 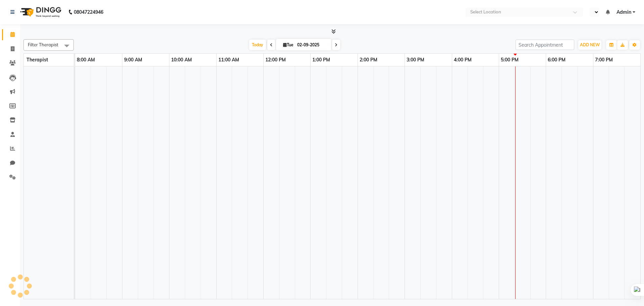 I want to click on span: Today, so click(x=258, y=44).